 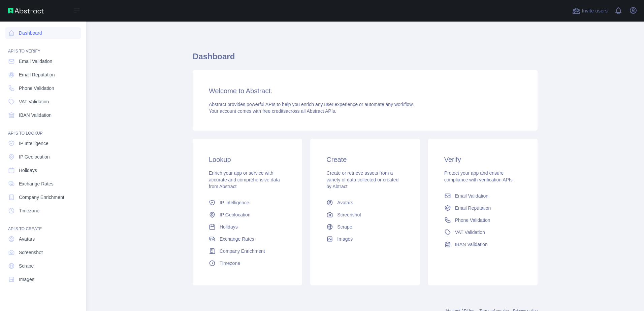 What do you see at coordinates (595, 11) in the screenshot?
I see `span: Invite users` at bounding box center [595, 11].